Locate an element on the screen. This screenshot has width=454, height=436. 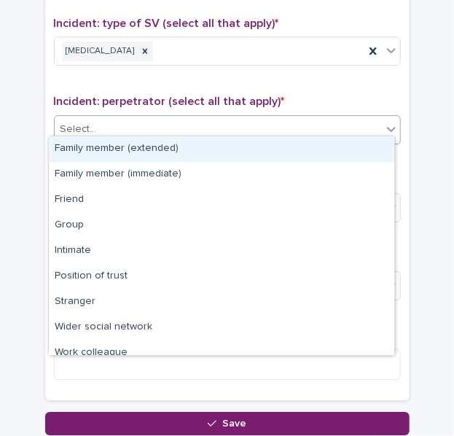
div: Work colleague is located at coordinates (222, 353).